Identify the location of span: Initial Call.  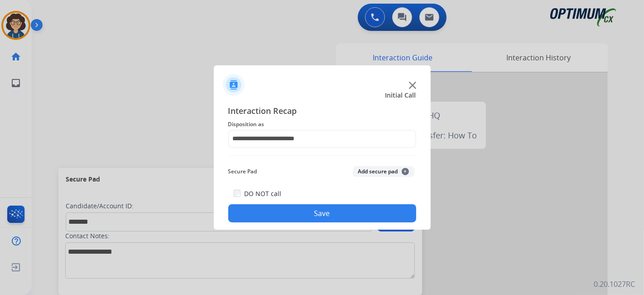
(401, 95).